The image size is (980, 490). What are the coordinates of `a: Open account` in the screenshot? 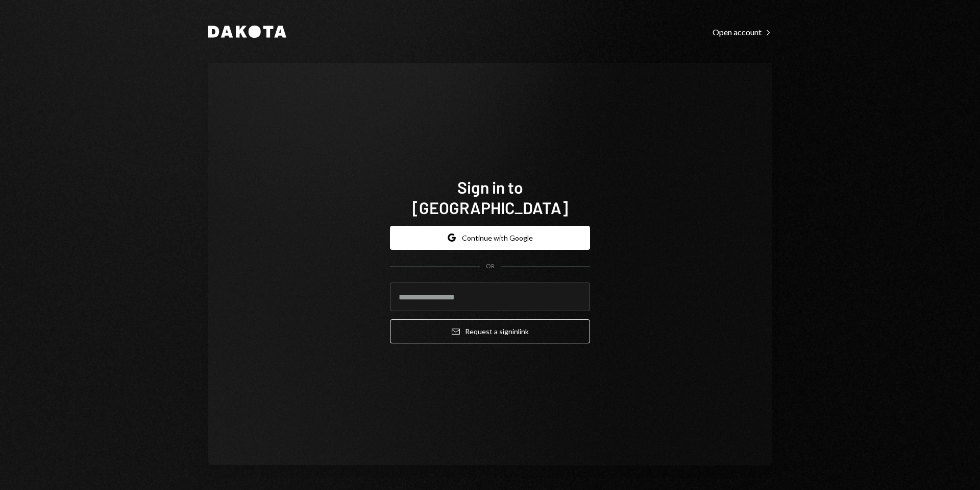 It's located at (742, 31).